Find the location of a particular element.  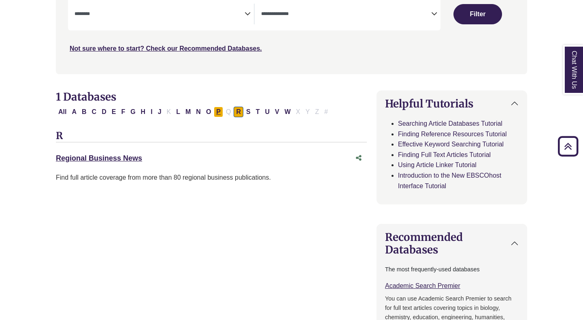

a: Not sure where to start? Check our Recommended Databases. is located at coordinates (166, 48).